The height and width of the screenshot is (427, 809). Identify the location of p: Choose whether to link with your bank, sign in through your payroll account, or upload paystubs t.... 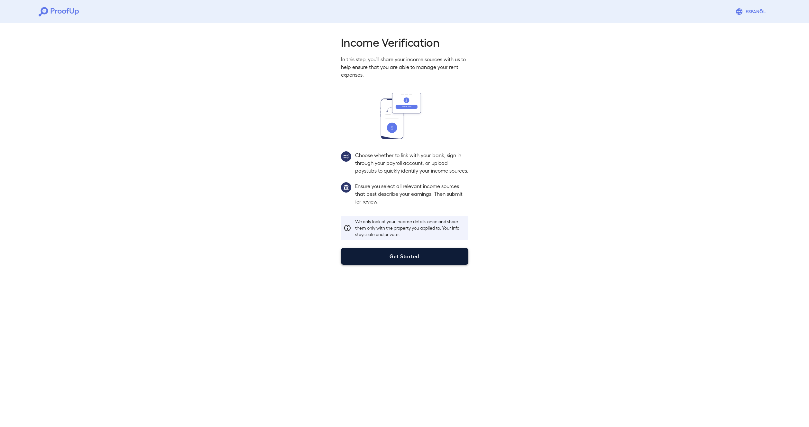
(412, 163).